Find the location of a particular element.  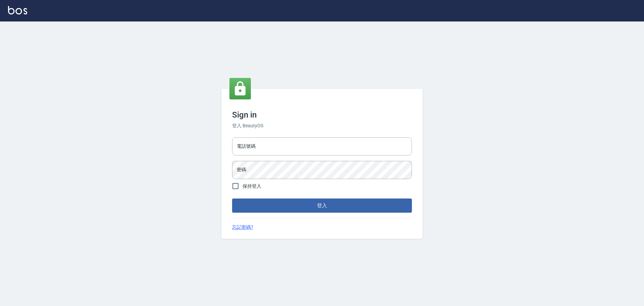

h6: 登入 BeautyOS is located at coordinates (322, 126).